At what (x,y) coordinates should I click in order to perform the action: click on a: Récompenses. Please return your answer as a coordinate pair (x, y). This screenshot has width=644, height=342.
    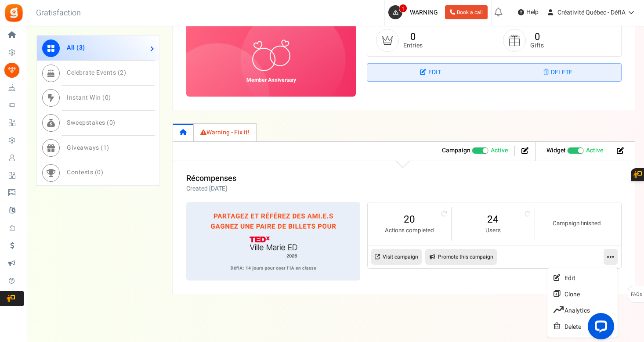
    Looking at the image, I should click on (211, 178).